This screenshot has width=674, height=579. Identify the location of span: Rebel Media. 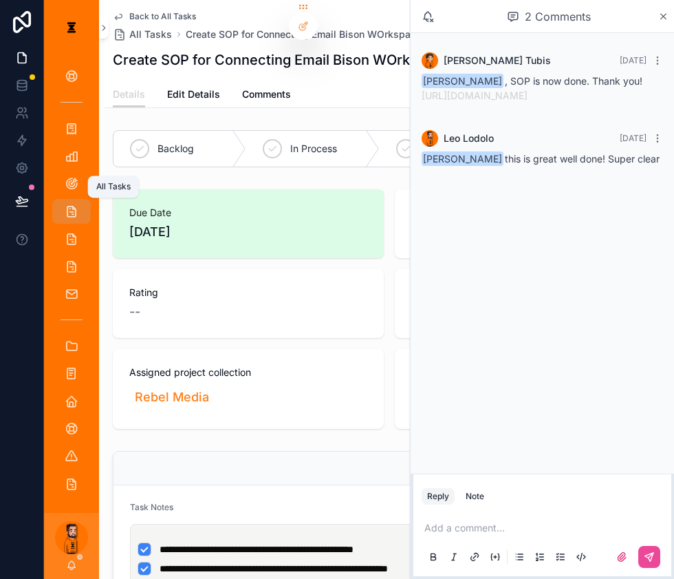
(172, 397).